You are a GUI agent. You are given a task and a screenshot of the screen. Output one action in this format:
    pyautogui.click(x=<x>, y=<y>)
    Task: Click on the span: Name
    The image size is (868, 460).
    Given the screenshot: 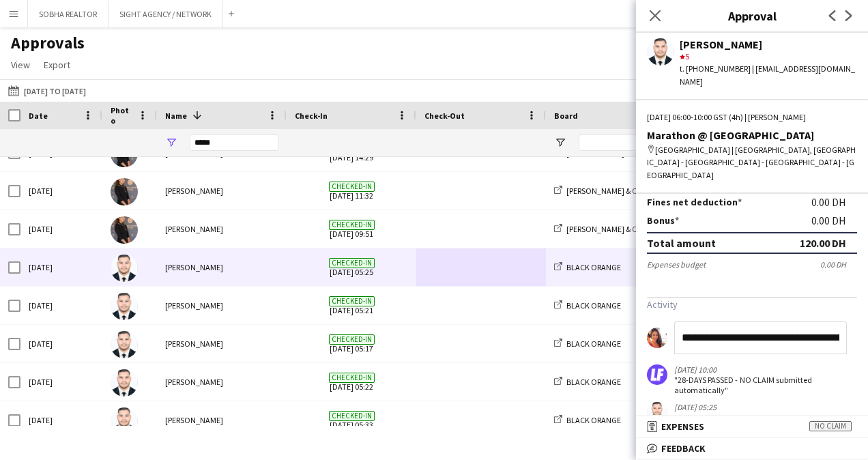 What is the action you would take?
    pyautogui.click(x=176, y=115)
    